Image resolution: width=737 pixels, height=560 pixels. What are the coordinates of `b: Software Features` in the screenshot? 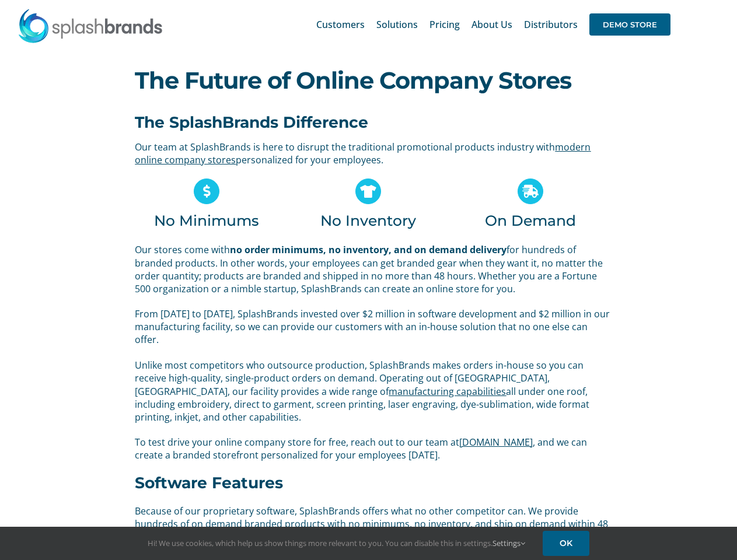 It's located at (209, 482).